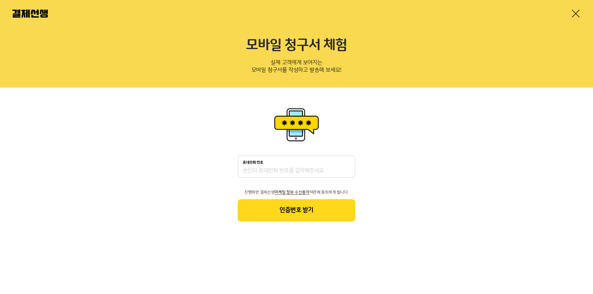 This screenshot has height=294, width=593. I want to click on button: 인증번호 받기, so click(296, 211).